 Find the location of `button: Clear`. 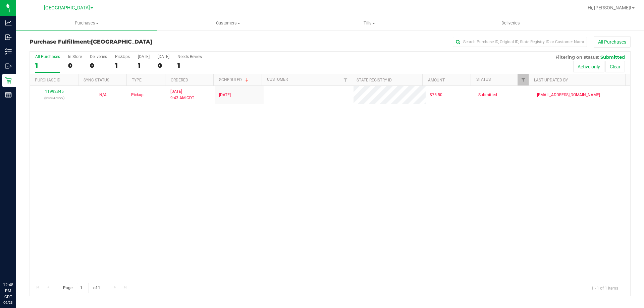

button: Clear is located at coordinates (615, 67).